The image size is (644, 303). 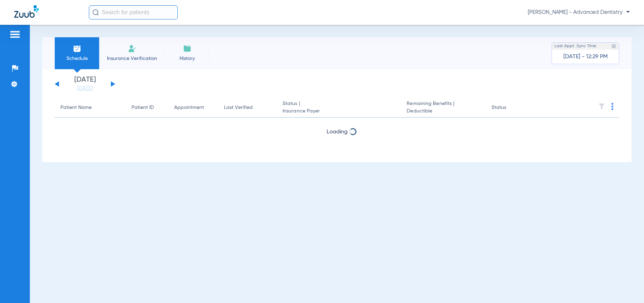 What do you see at coordinates (77, 58) in the screenshot?
I see `span: Schedule` at bounding box center [77, 58].